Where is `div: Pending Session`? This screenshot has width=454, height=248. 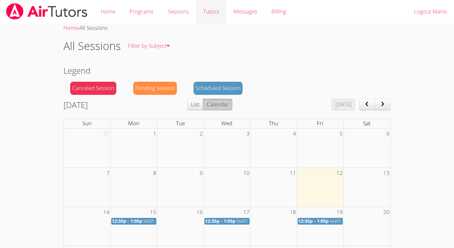 div: Pending Session is located at coordinates (155, 88).